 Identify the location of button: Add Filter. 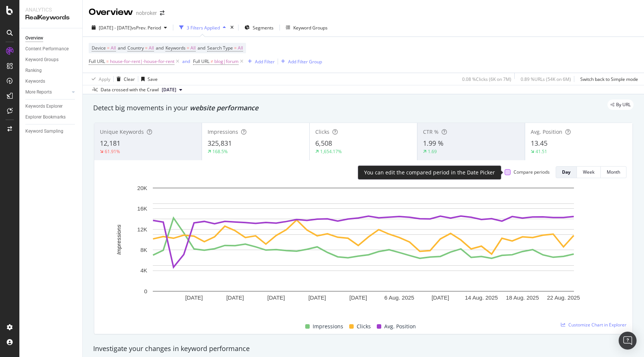
(260, 62).